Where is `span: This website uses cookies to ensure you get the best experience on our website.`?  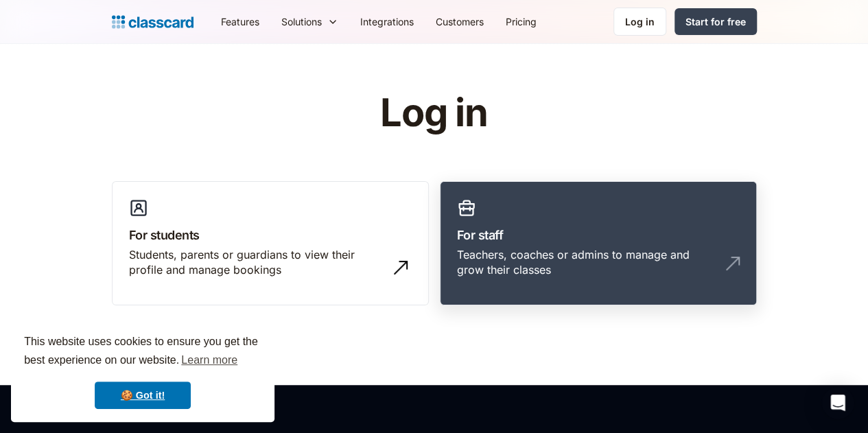
span: This website uses cookies to ensure you get the best experience on our website. is located at coordinates (142, 352).